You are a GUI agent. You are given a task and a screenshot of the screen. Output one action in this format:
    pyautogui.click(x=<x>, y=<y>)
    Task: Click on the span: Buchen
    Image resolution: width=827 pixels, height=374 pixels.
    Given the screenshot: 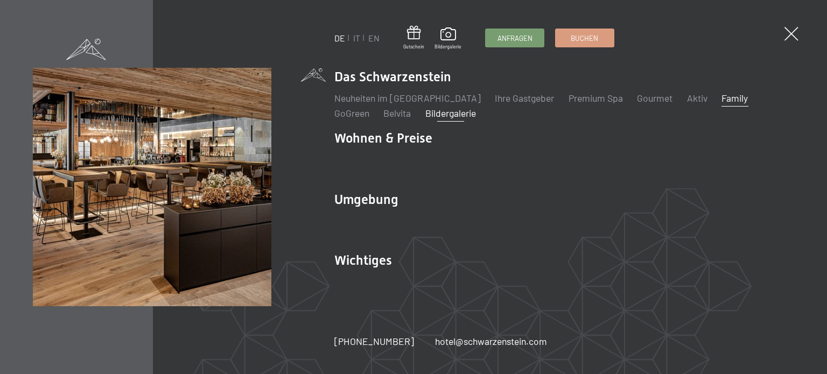 What is the action you would take?
    pyautogui.click(x=584, y=38)
    